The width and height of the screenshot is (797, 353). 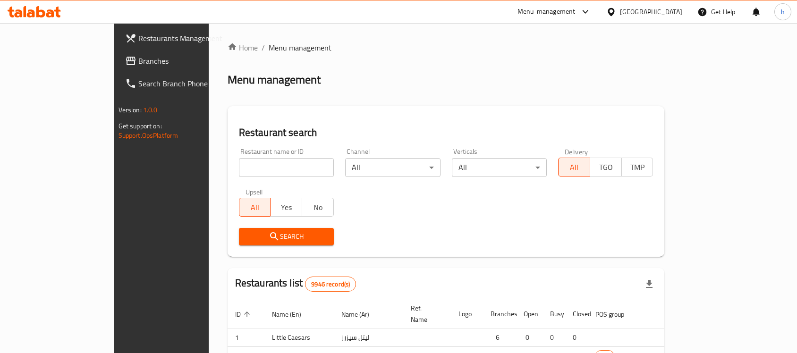 What do you see at coordinates (318, 207) in the screenshot?
I see `span: No` at bounding box center [318, 207].